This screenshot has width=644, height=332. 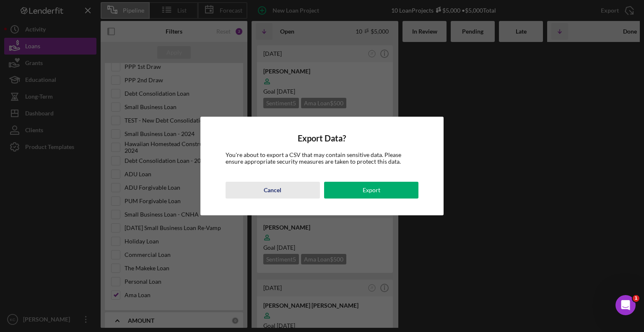 What do you see at coordinates (272, 190) in the screenshot?
I see `div: Cancel` at bounding box center [272, 190].